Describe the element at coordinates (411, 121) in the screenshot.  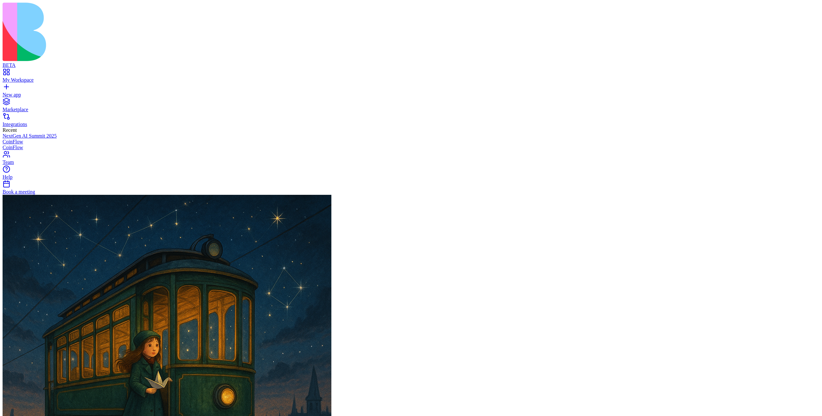
I see `a: Integrations` at that location.